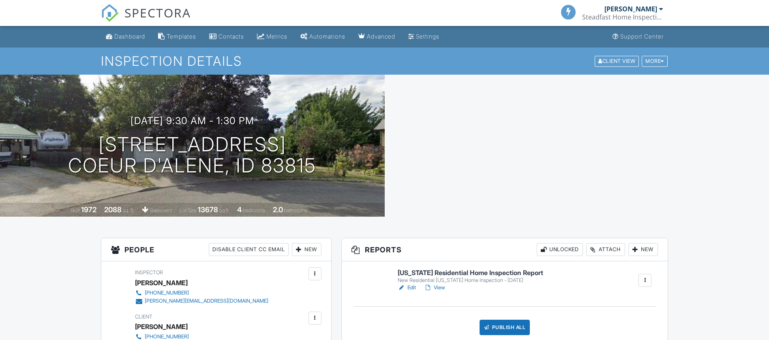  I want to click on a: Automations (Basic), so click(323, 36).